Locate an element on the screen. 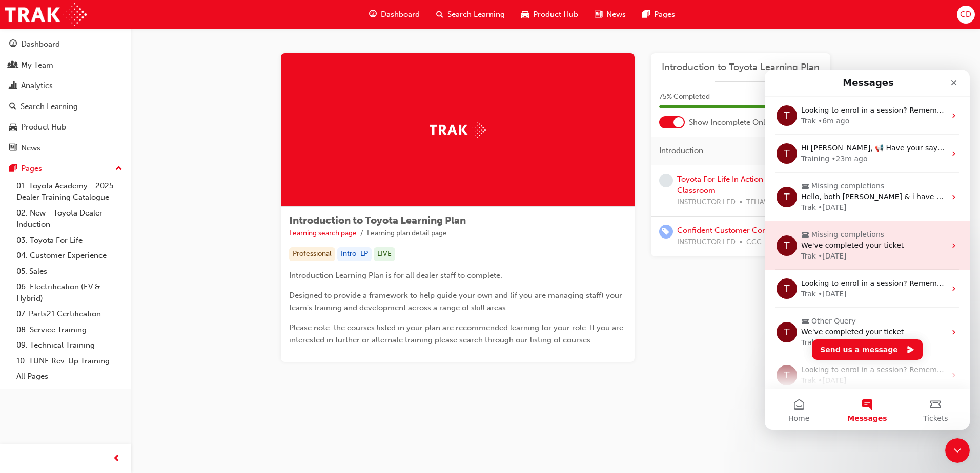 The width and height of the screenshot is (980, 473). span: Pages is located at coordinates (664, 14).